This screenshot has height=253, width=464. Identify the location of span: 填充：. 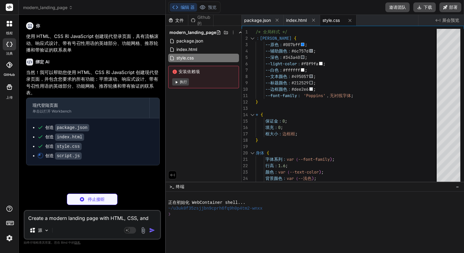
(272, 128).